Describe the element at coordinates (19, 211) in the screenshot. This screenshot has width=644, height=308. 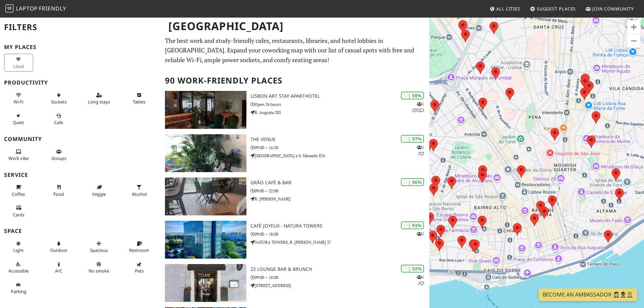
I see `button: Cards` at that location.